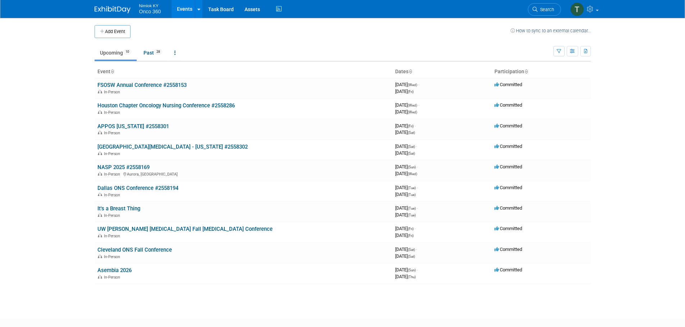  What do you see at coordinates (127, 52) in the screenshot?
I see `span: 10` at bounding box center [127, 52].